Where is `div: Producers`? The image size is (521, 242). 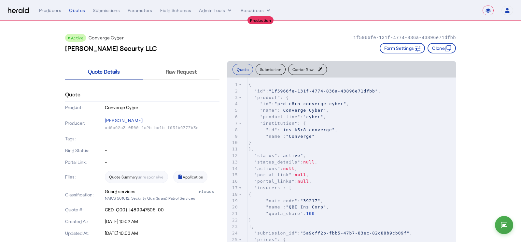
div: Producers is located at coordinates (50, 10).